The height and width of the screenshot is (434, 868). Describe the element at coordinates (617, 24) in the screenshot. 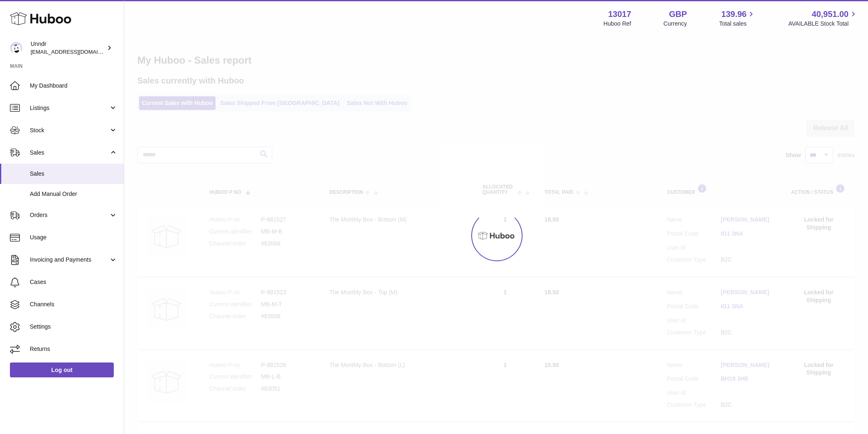

I see `div: Huboo Ref` at that location.